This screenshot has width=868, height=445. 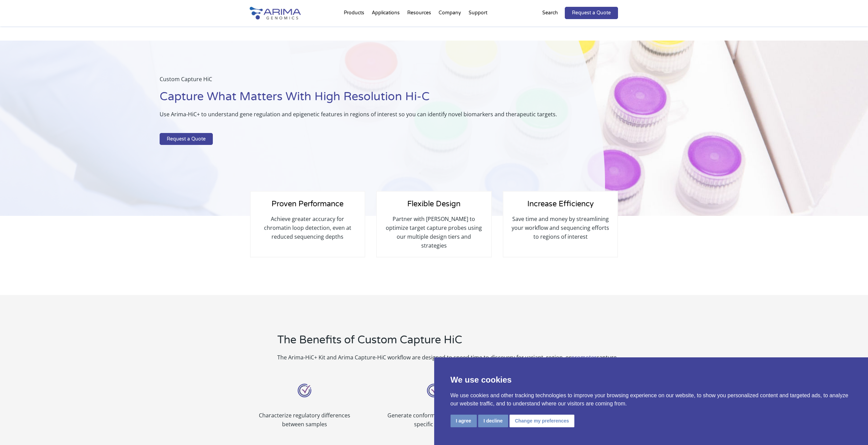 What do you see at coordinates (651, 400) in the screenshot?
I see `p: We use cookies and other tracking technologies to improve your browsing experience on our website...` at bounding box center [651, 400].